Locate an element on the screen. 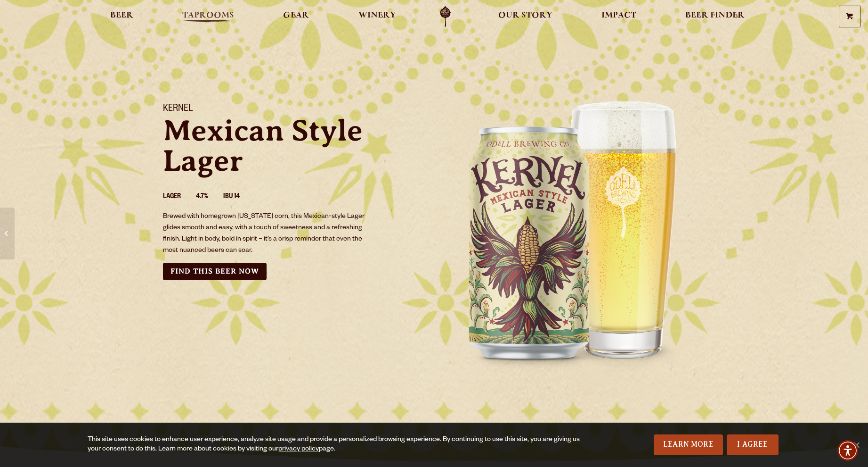 The height and width of the screenshot is (467, 868). div: Accessibility Menu is located at coordinates (848, 451).